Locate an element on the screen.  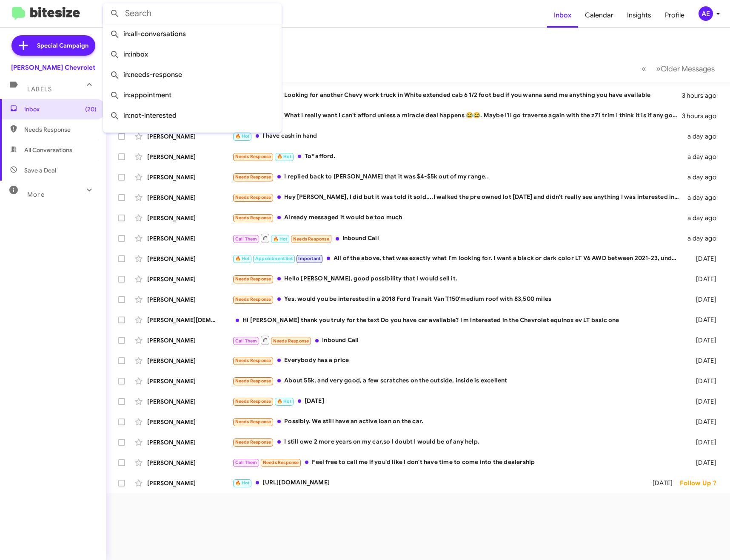
div: Yes, would you be interested in a 2018 Ford Transit Van T150'medium roof with 83,500 miles is located at coordinates (457, 299).